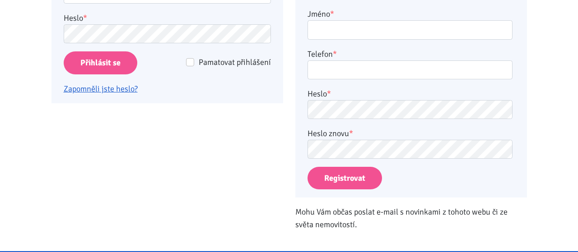 The width and height of the screenshot is (578, 252). Describe the element at coordinates (330, 134) in the screenshot. I see `label: Heslo znovu` at that location.